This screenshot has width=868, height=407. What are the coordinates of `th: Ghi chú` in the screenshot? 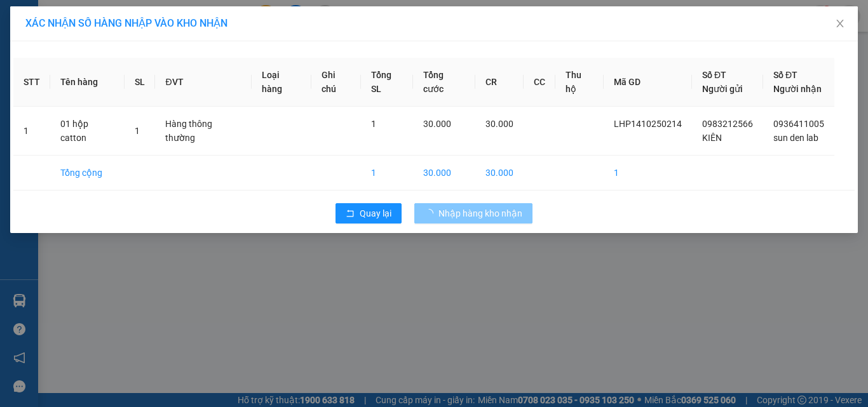 It's located at (336, 82).